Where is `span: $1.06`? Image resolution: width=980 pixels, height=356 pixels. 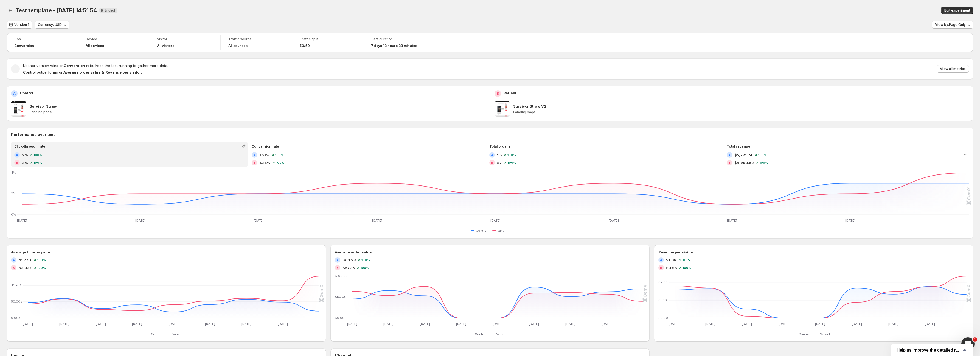
span: $1.06 is located at coordinates (671, 260).